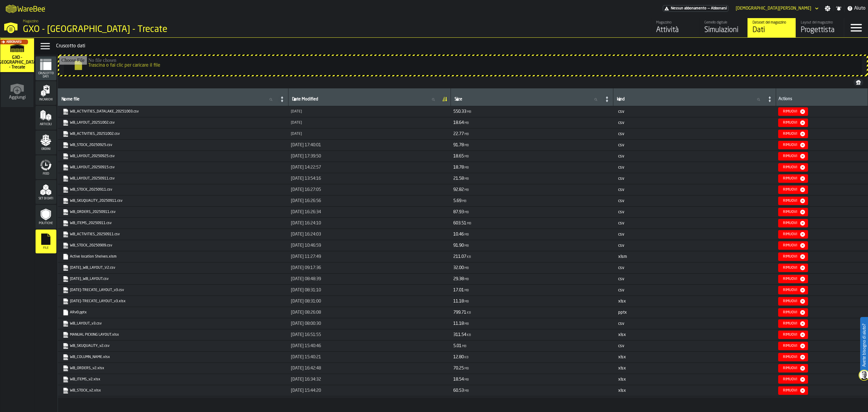 The width and height of the screenshot is (868, 412). What do you see at coordinates (458, 268) in the screenshot?
I see `span: 32.00` at bounding box center [458, 268].